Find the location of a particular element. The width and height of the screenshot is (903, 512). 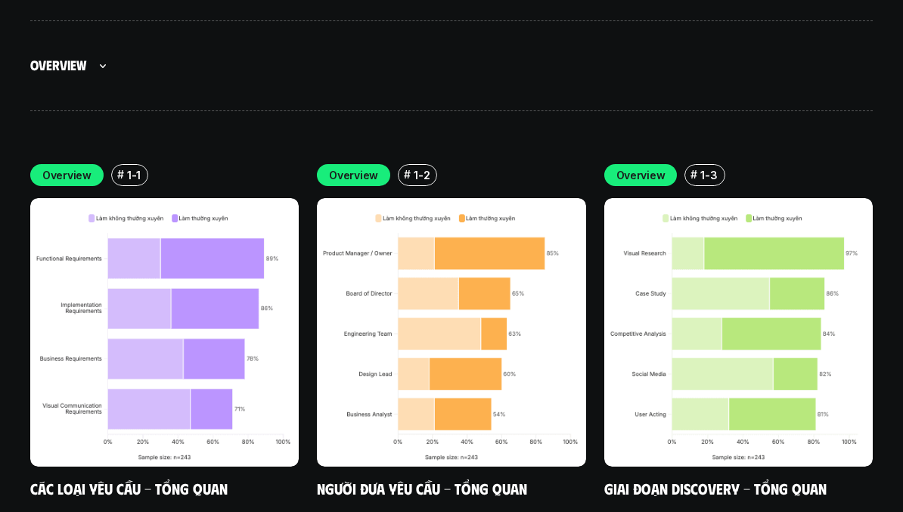

p: 1-3 is located at coordinates (709, 175).